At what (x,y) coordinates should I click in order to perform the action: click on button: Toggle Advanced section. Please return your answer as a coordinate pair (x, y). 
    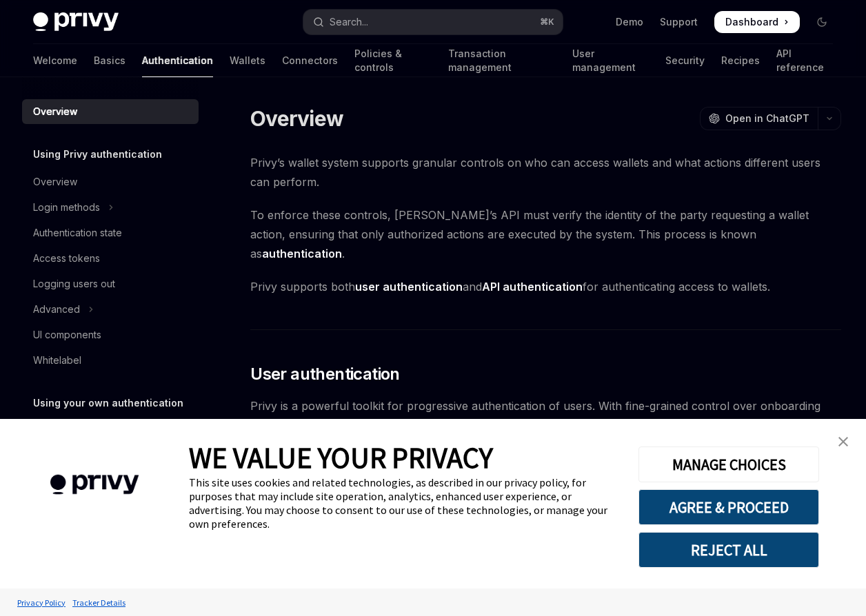
    Looking at the image, I should click on (110, 309).